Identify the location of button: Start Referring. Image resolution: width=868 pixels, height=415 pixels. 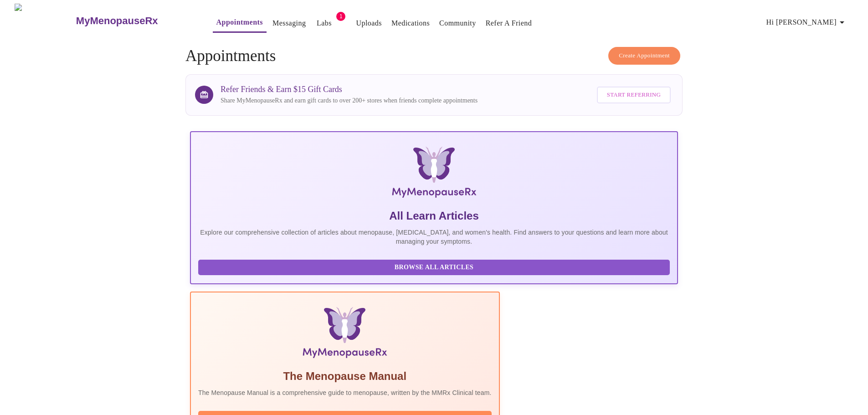
(634, 95).